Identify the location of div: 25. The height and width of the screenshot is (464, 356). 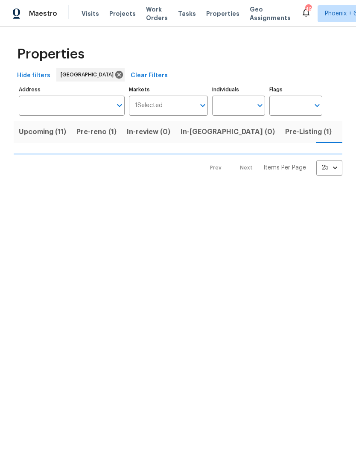
(329, 168).